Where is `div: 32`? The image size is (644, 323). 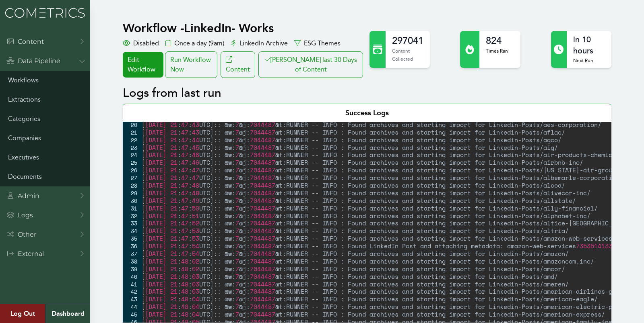 div: 32 is located at coordinates (132, 216).